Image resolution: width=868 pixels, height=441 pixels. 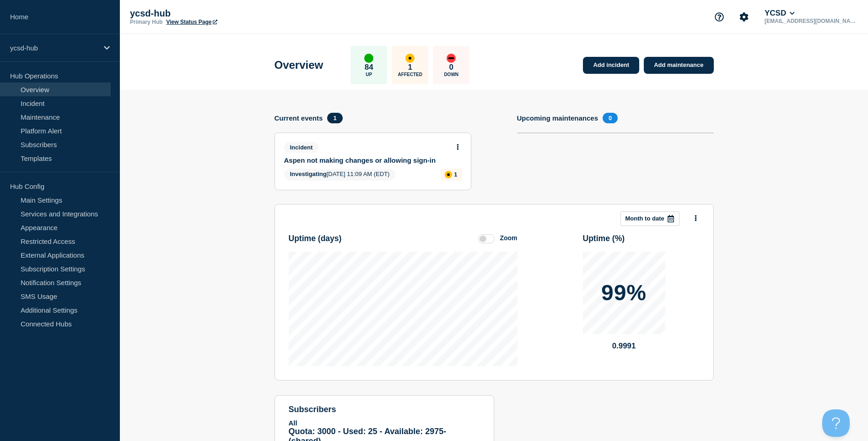 I want to click on div: Zoom, so click(x=509, y=238).